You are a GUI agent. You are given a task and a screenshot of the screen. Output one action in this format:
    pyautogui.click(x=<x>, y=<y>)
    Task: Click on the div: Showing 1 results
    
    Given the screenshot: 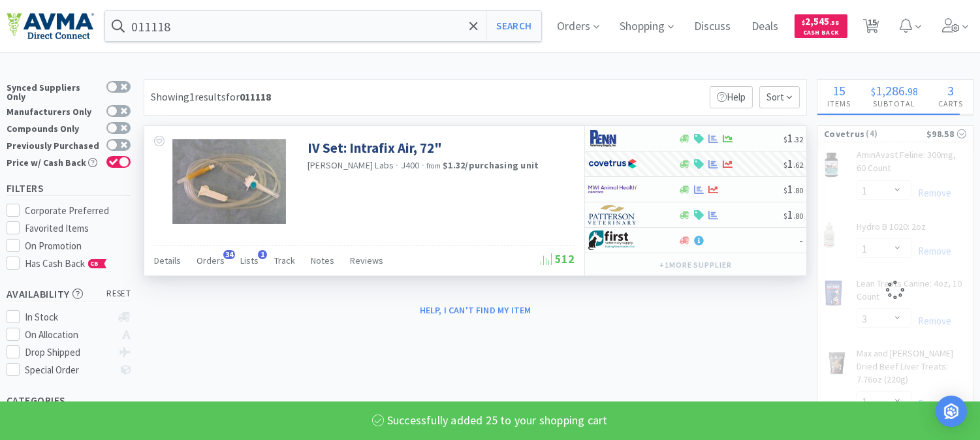 What is the action you would take?
    pyautogui.click(x=211, y=97)
    